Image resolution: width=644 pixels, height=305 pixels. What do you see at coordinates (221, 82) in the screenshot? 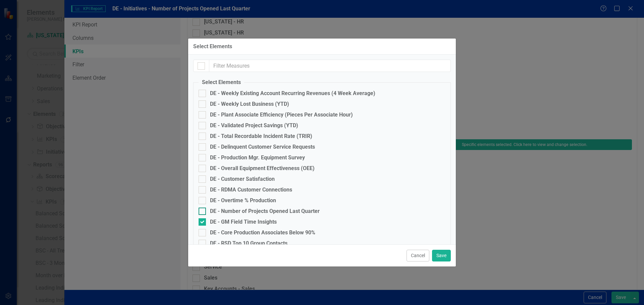
I see `legend: Select Elements` at bounding box center [221, 82].